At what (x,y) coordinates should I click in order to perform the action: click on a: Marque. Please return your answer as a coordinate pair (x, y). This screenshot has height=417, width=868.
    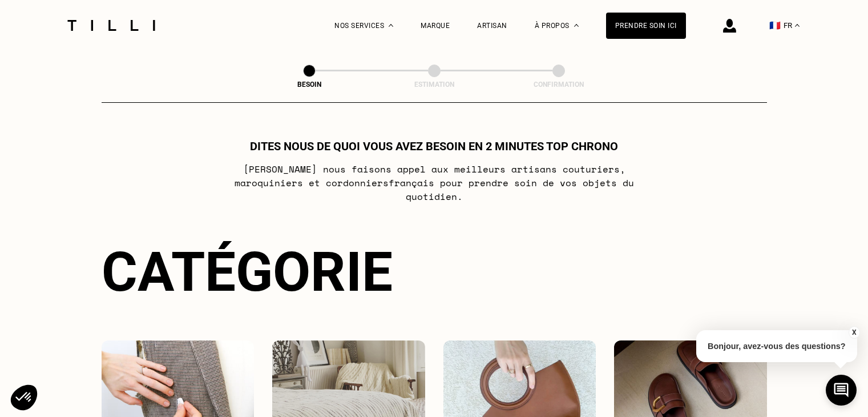
    Looking at the image, I should click on (435, 26).